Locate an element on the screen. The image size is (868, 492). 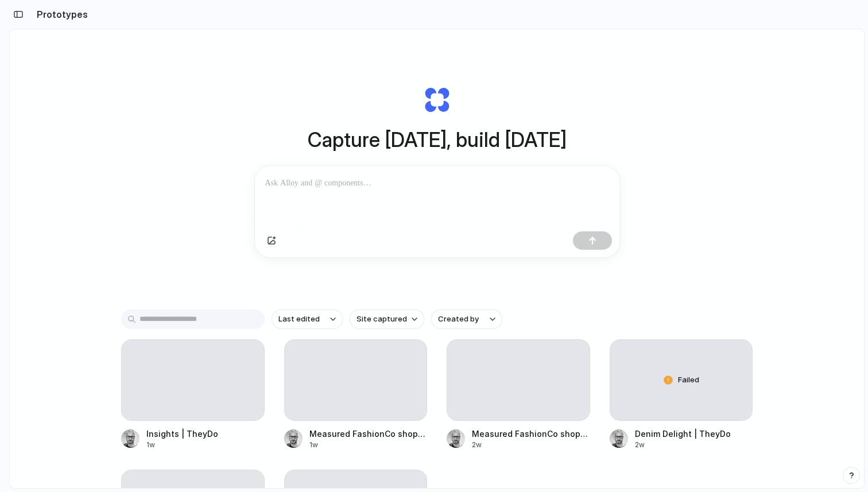
a: Measured FashionCo shopping experience | TheyDo1w is located at coordinates (356, 395).